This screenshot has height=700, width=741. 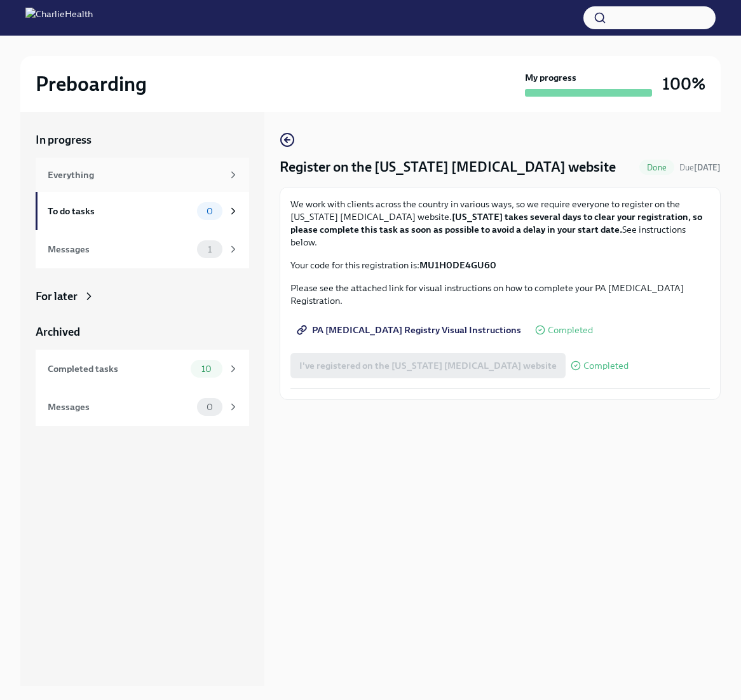 What do you see at coordinates (656, 167) in the screenshot?
I see `span: Done` at bounding box center [656, 167].